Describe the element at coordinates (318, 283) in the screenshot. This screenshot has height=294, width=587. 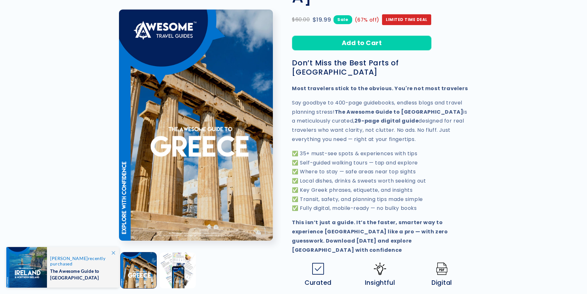
I see `span: Curated` at that location.